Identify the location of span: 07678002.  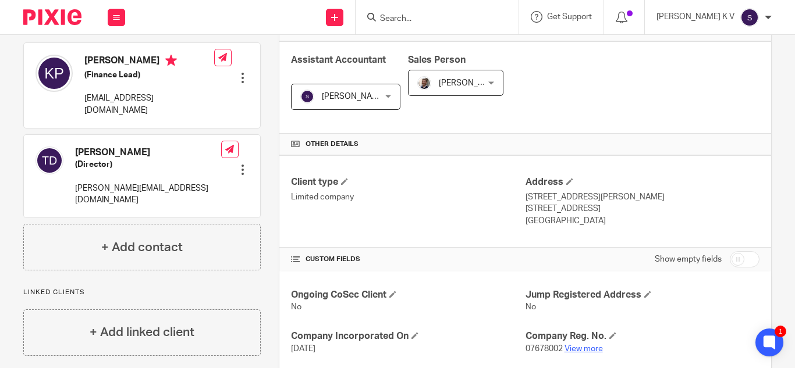
(544, 349).